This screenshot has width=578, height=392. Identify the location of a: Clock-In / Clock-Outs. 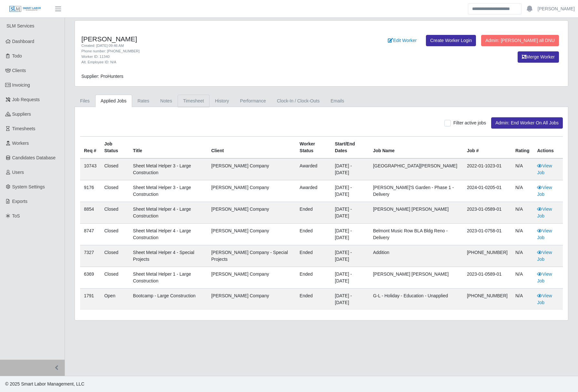
(298, 101).